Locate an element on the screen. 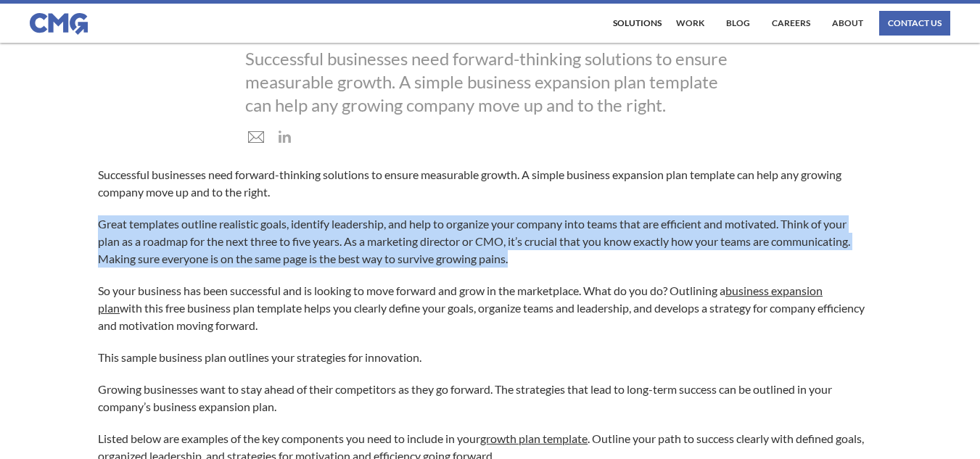  a: Careers is located at coordinates (791, 23).